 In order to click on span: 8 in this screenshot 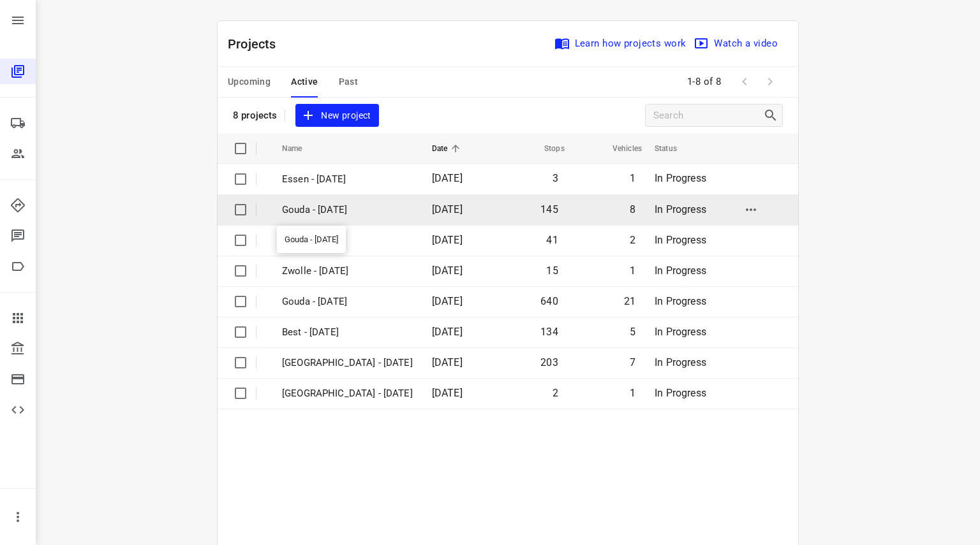, I will do `click(632, 209)`.